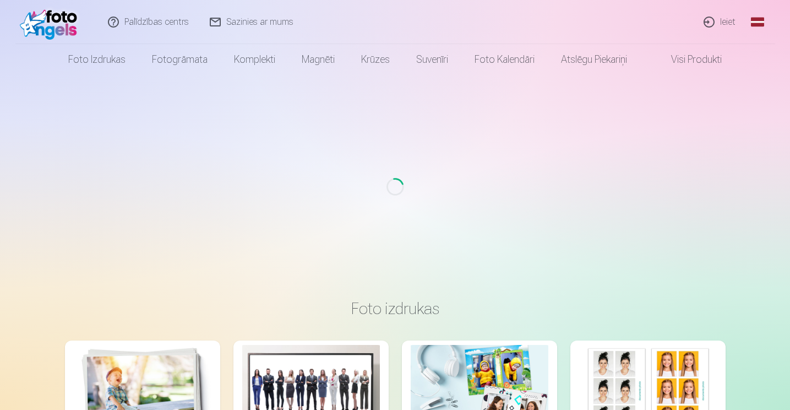  Describe the element at coordinates (594, 59) in the screenshot. I see `a: Atslēgu piekariņi` at that location.